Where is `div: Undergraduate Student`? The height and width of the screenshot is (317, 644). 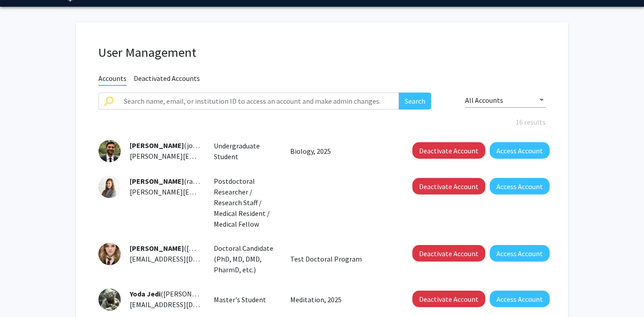 div: Undergraduate Student is located at coordinates (246, 151).